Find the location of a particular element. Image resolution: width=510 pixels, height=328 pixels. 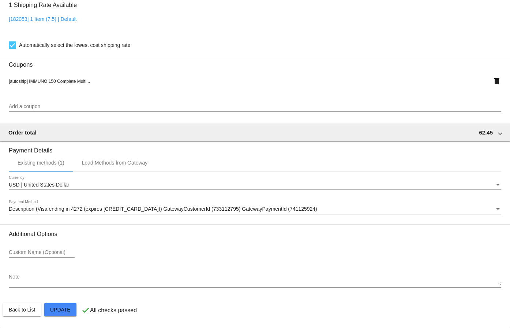

h3: Coupons is located at coordinates (255, 62).